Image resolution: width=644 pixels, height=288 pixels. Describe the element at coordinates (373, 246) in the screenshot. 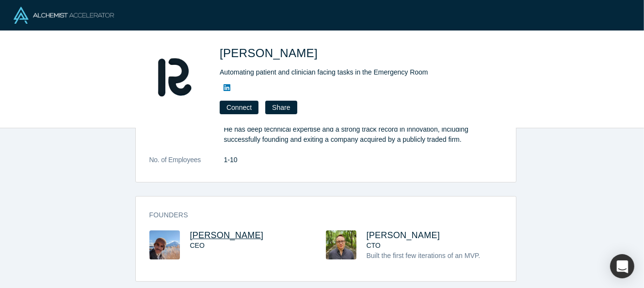

I see `span: CTO` at that location.